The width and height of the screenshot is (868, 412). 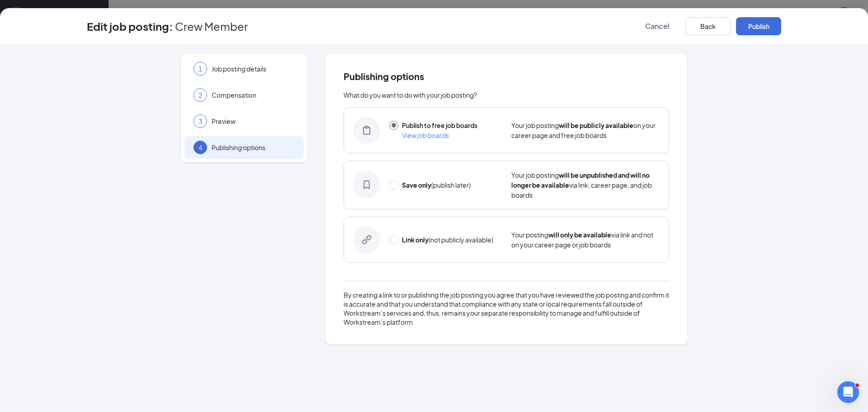 What do you see at coordinates (448, 239) in the screenshot?
I see `span: (not publicly available)` at bounding box center [448, 239].